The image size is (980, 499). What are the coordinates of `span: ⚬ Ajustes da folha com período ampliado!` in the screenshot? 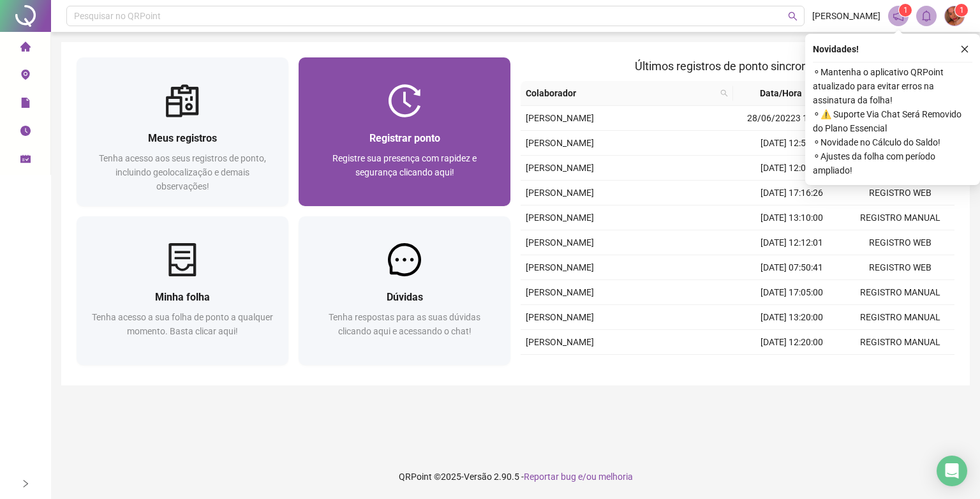 It's located at (893, 163).